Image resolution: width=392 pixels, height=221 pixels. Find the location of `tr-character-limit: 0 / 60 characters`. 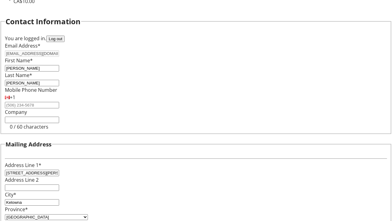

tr-character-limit: 0 / 60 characters is located at coordinates (29, 127).